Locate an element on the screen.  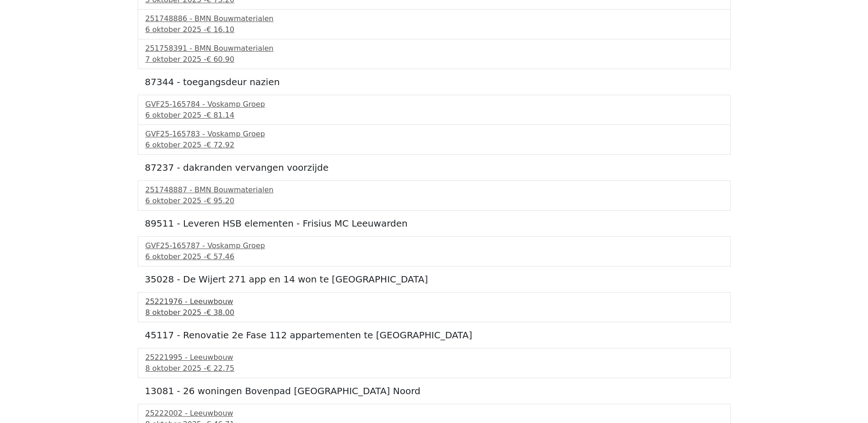
div: 25221976 - Leeuwbouw is located at coordinates (434, 302).